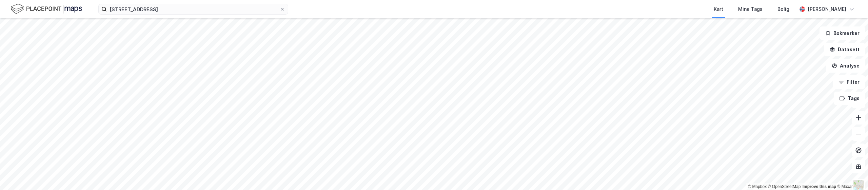 This screenshot has width=868, height=190. What do you see at coordinates (846, 66) in the screenshot?
I see `button: Analyse` at bounding box center [846, 66].